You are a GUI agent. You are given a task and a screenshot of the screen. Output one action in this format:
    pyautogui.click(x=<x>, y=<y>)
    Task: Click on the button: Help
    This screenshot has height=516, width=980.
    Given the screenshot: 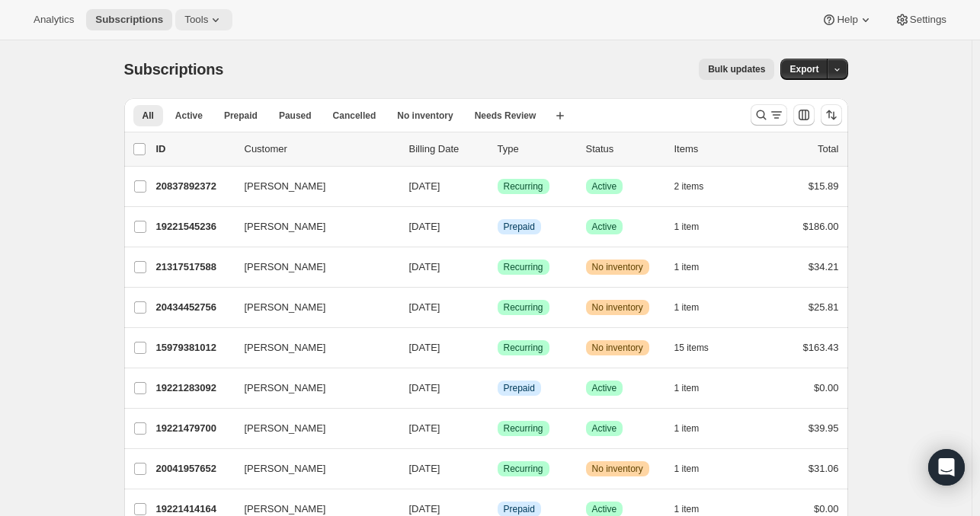 What is the action you would take?
    pyautogui.click(x=846, y=20)
    